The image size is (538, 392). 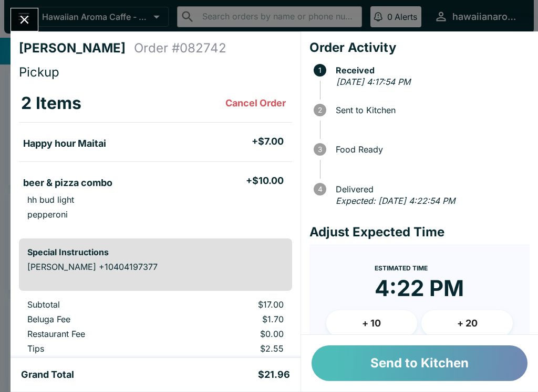 I want to click on p: $17.00, so click(x=234, y=305).